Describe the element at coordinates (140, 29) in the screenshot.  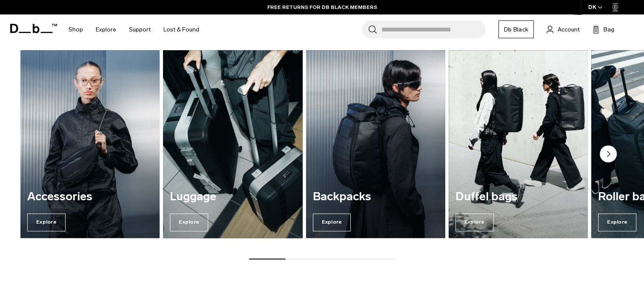
I see `a: Support` at that location.